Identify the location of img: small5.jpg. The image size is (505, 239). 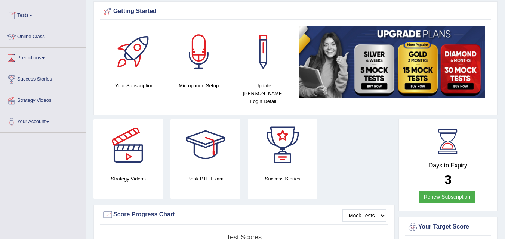
(392, 62).